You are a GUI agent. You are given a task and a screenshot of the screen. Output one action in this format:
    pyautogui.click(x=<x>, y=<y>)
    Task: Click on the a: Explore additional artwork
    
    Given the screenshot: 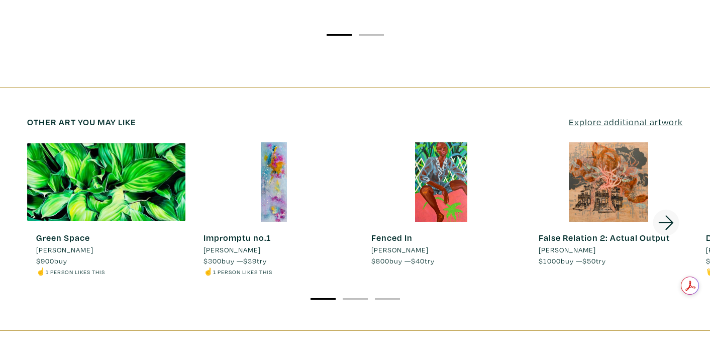 What is the action you would take?
    pyautogui.click(x=625, y=122)
    